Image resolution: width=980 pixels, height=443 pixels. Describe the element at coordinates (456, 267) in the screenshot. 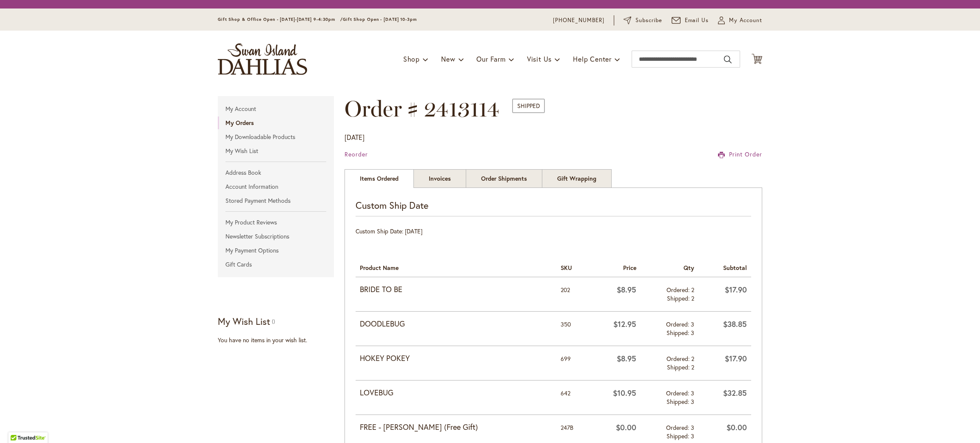

I see `th: Product Name` at that location.